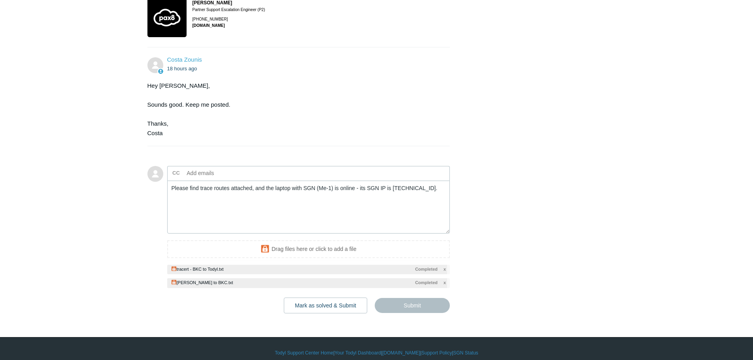 The width and height of the screenshot is (753, 360). I want to click on button: Mark as solved & Submit, so click(325, 306).